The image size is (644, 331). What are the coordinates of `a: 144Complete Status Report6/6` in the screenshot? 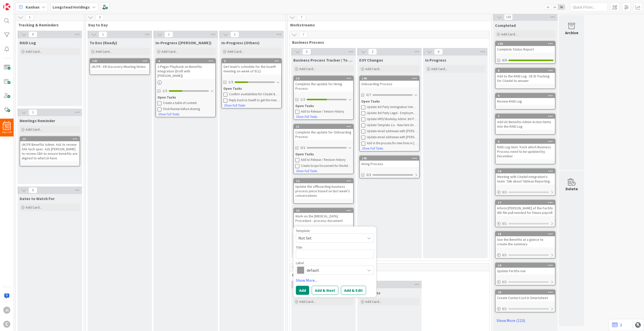 It's located at (525, 53).